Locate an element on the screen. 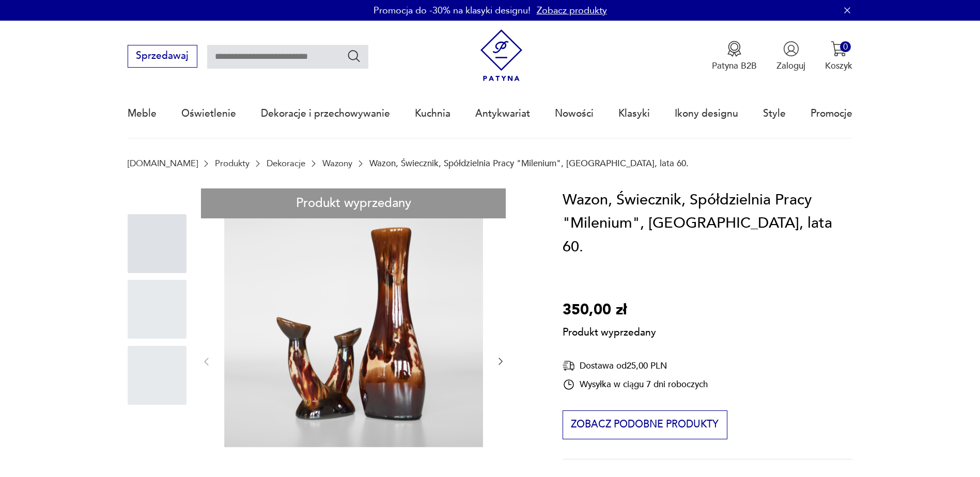 Image resolution: width=980 pixels, height=477 pixels. p: Promocja do -30% na klasyki designu! is located at coordinates (452, 10).